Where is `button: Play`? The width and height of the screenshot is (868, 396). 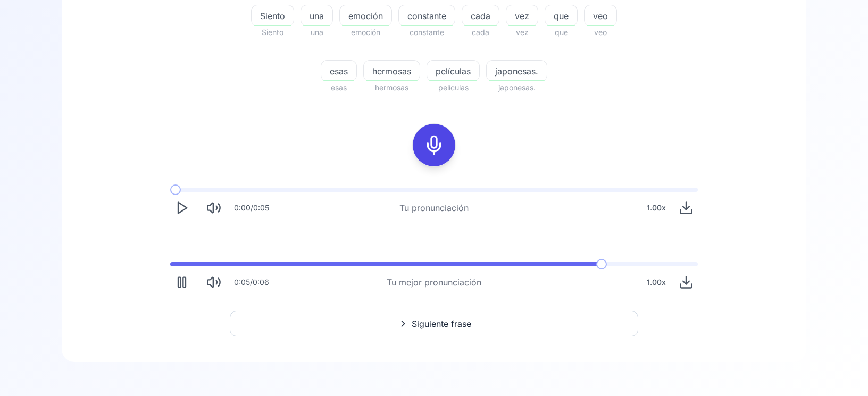
button: Play is located at coordinates (182, 208).